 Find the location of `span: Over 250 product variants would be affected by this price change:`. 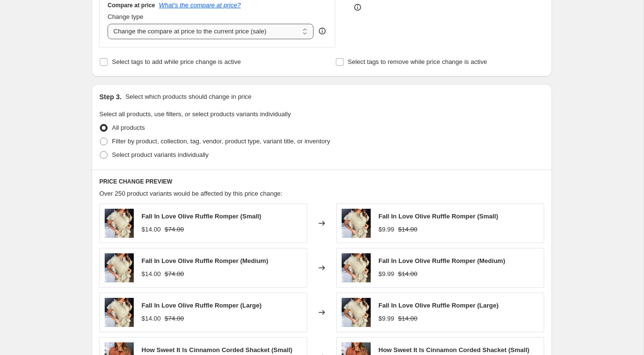

span: Over 250 product variants would be affected by this price change: is located at coordinates (191, 193).